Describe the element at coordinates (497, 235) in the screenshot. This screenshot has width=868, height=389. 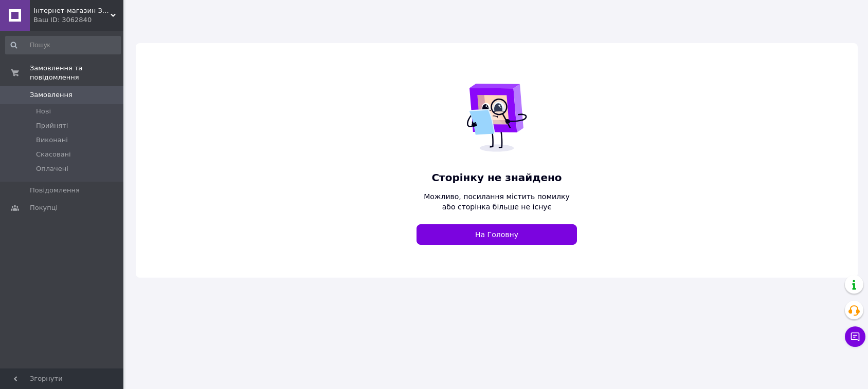
I see `a: На Головну` at that location.